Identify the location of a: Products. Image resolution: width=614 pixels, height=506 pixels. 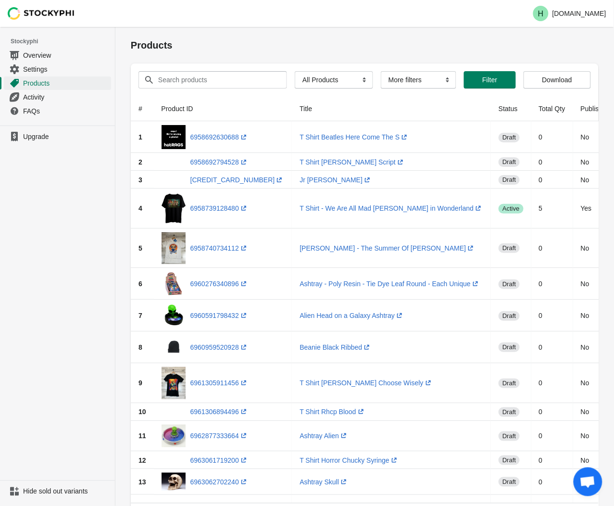
(57, 83).